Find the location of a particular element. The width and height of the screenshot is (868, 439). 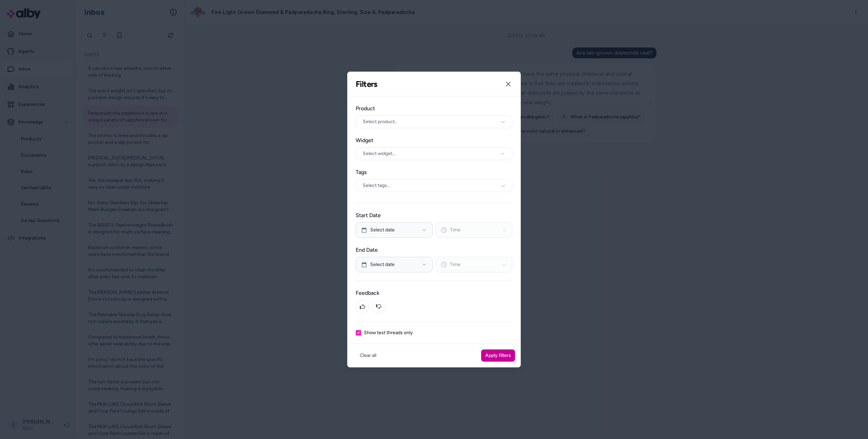

button: Clear all is located at coordinates (368, 355).